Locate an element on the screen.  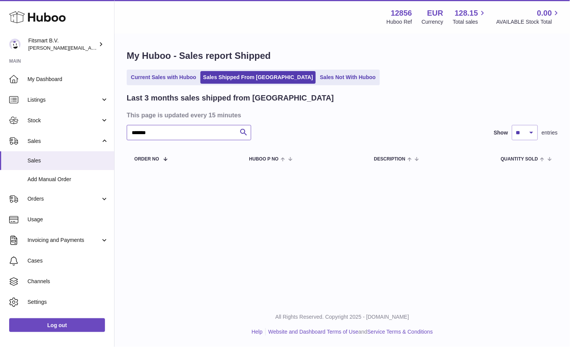
span: Huboo P no is located at coordinates (264, 159).